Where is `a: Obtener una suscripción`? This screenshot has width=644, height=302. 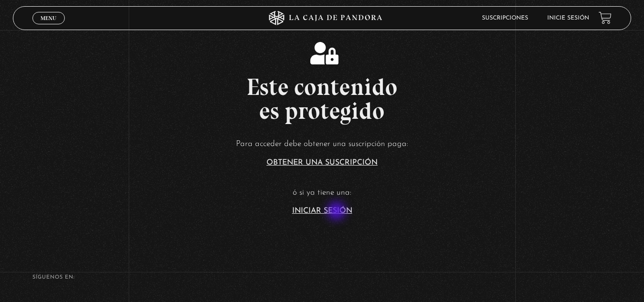
a: Obtener una suscripción is located at coordinates (321, 162).